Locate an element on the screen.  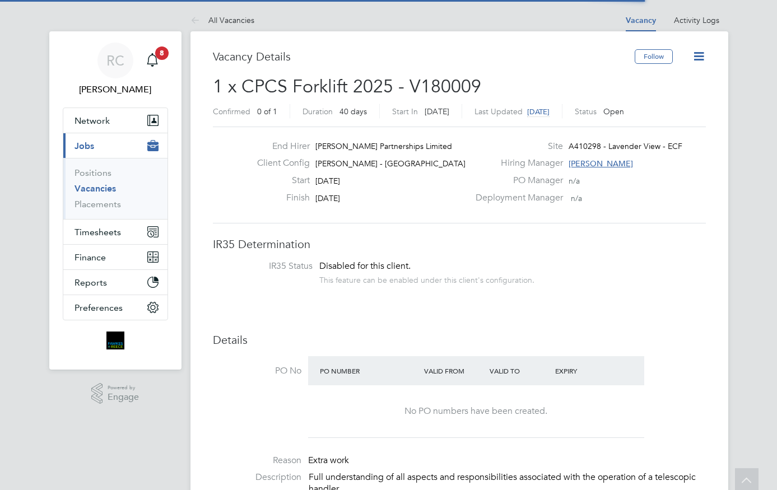
span: 40 days is located at coordinates (353, 111).